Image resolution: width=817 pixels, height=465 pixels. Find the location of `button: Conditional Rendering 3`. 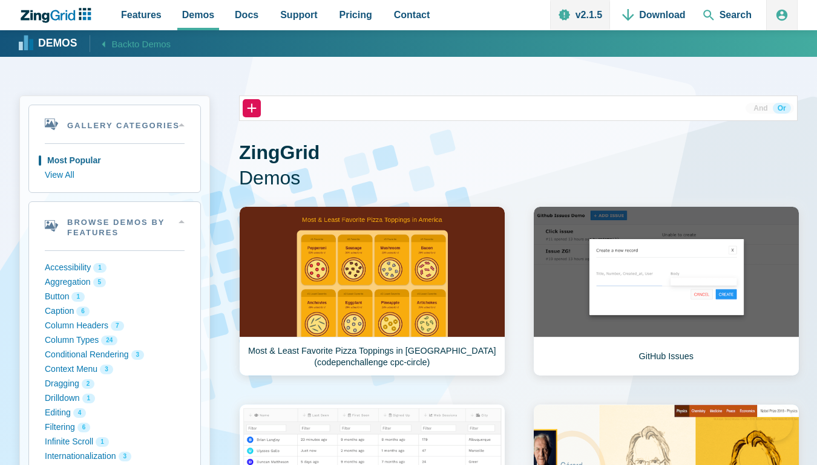

button: Conditional Rendering 3 is located at coordinates (114, 355).